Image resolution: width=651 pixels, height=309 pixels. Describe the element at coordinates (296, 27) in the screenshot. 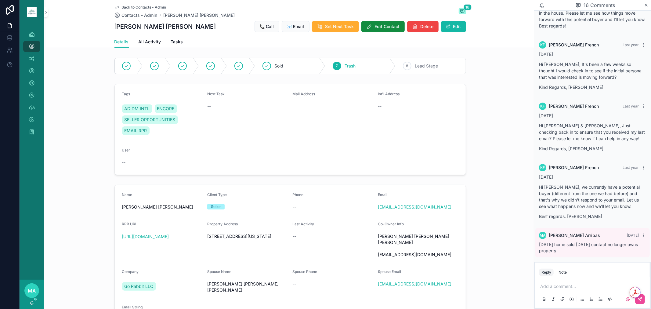

I see `span: 📧 Email` at that location.